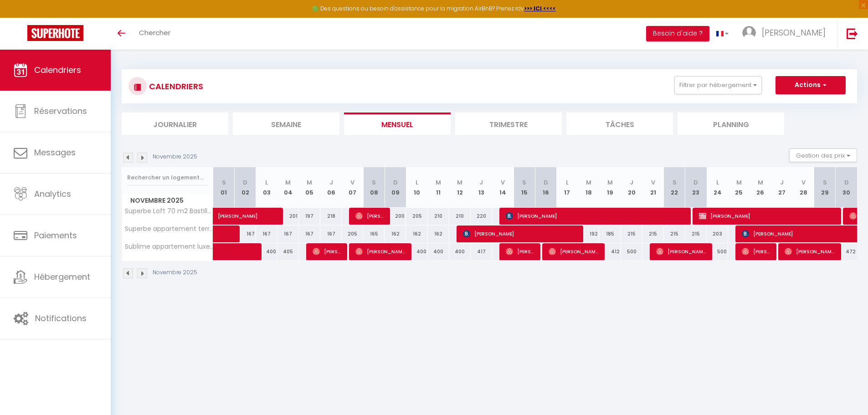 The height and width of the screenshot is (415, 868). I want to click on div: 203, so click(717, 234).